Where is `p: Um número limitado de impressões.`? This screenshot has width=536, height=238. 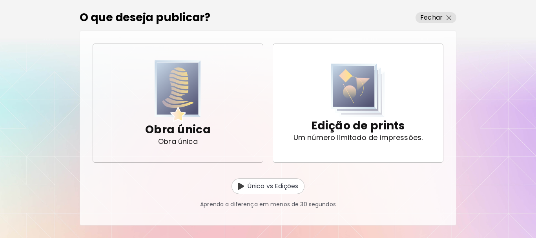
p: Um número limitado de impressões. is located at coordinates (358, 138).